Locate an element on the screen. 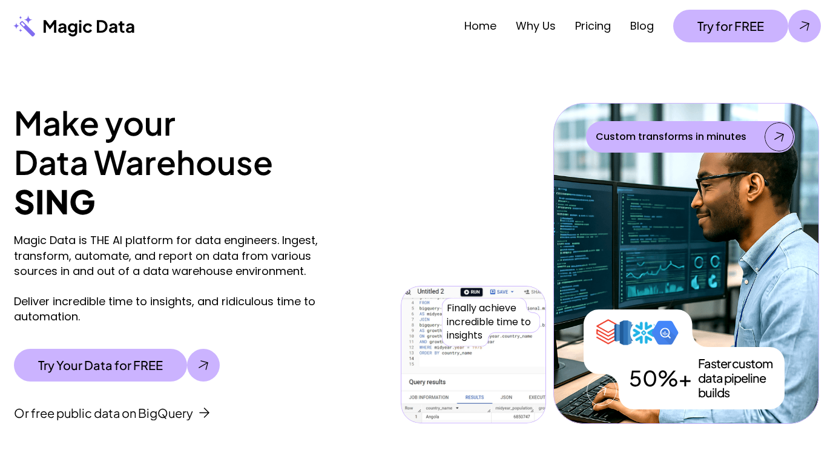 This screenshot has width=833, height=476. h1: Make your Data Warehouse is located at coordinates (280, 142).